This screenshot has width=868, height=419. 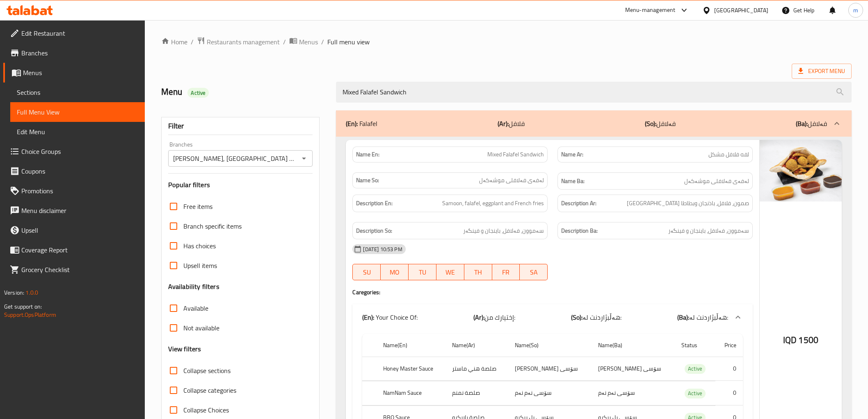 I want to click on a: Grocery Checklist, so click(x=74, y=270).